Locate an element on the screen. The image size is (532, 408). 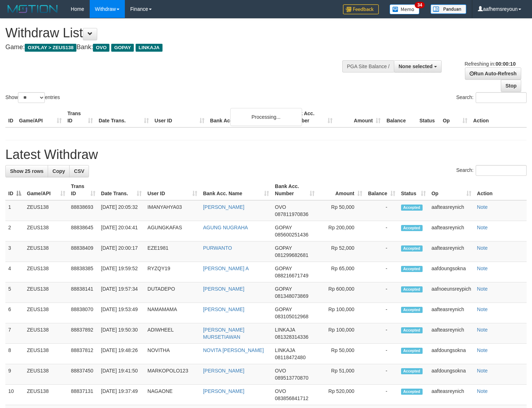
h4: Game: Bank: is located at coordinates (177, 47).